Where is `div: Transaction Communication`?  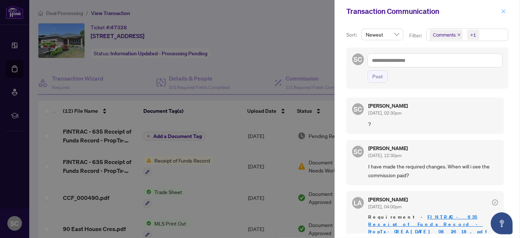 div: Transaction Communication is located at coordinates (422, 11).